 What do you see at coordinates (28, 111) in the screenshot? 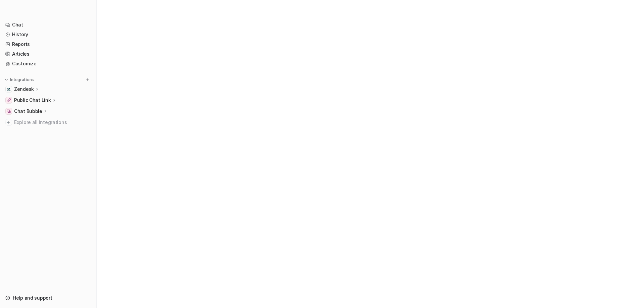
I see `p: Chat Bubble` at bounding box center [28, 111].